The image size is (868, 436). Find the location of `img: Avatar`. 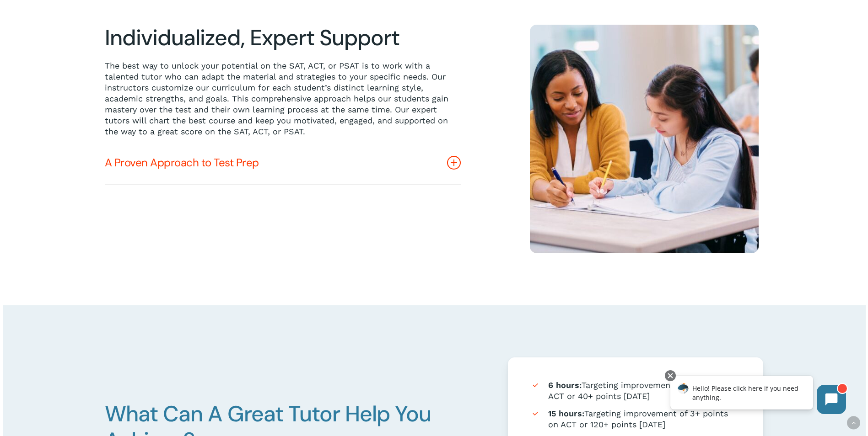

img: Avatar is located at coordinates (22, 20).